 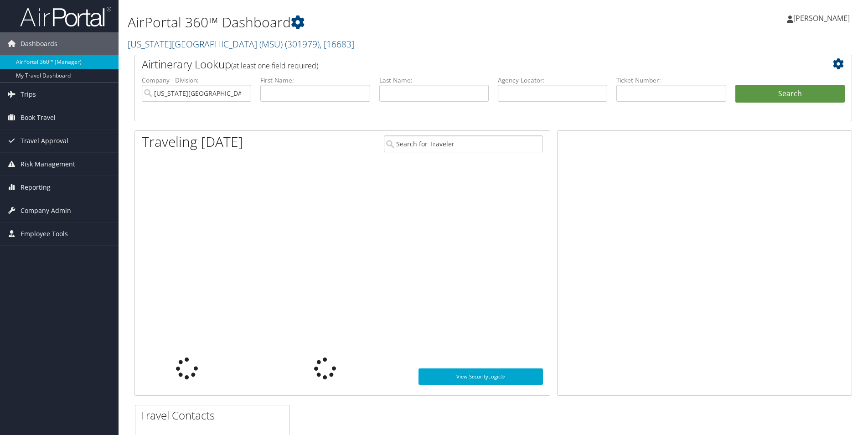 I want to click on span: Company Admin, so click(x=46, y=211).